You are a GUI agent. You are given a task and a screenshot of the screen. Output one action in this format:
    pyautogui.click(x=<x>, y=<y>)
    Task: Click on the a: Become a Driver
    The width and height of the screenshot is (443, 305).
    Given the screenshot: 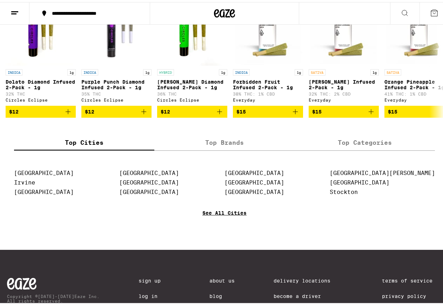 What is the action you would take?
    pyautogui.click(x=308, y=294)
    